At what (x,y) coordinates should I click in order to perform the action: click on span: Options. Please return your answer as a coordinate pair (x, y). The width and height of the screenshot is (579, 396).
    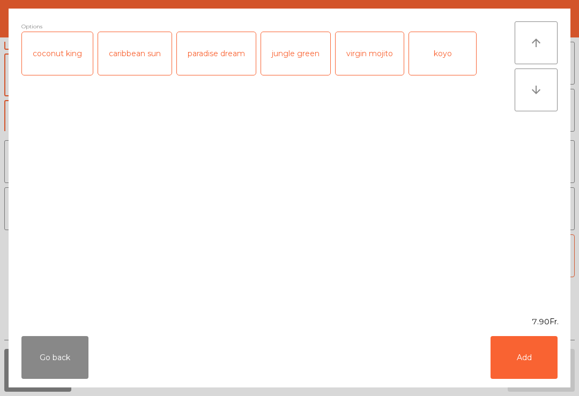
    Looking at the image, I should click on (32, 26).